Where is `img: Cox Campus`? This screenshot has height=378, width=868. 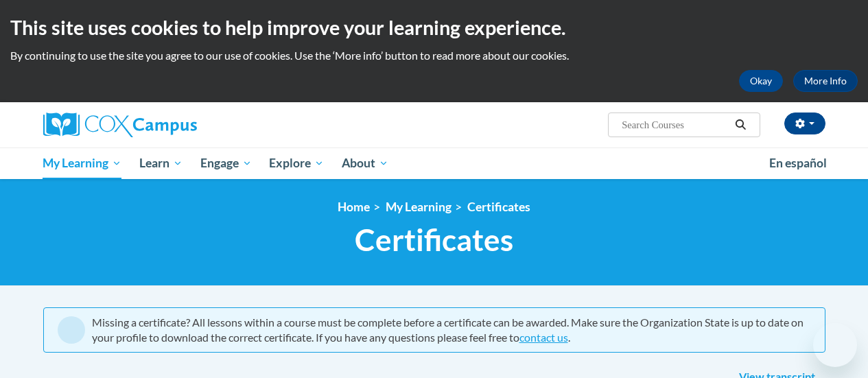
img: Cox Campus is located at coordinates (120, 125).